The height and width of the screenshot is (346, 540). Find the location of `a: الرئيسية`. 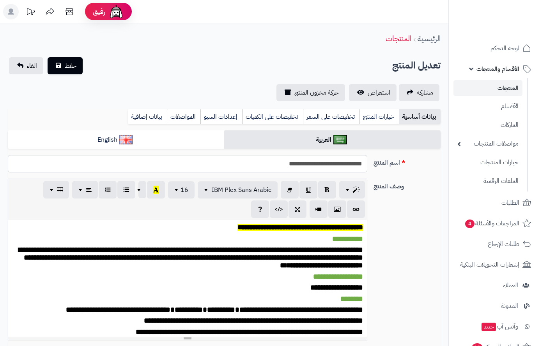

a: الرئيسية is located at coordinates (429, 39).